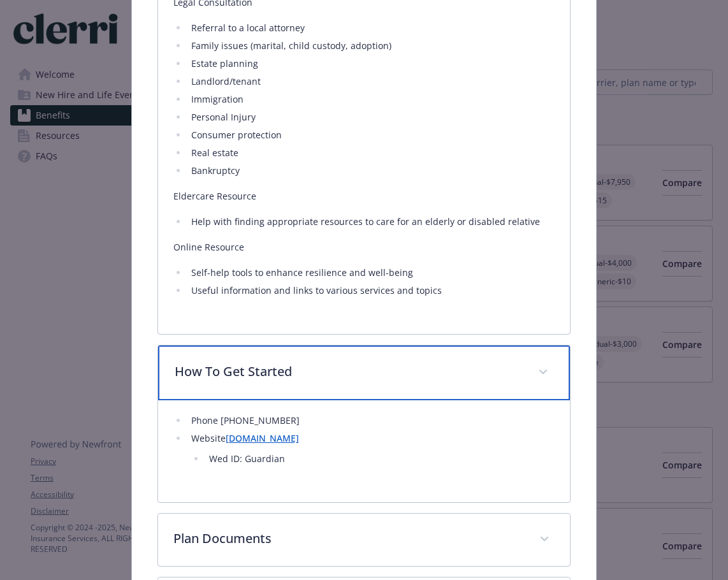 Image resolution: width=728 pixels, height=580 pixels. I want to click on li: Real estate, so click(371, 153).